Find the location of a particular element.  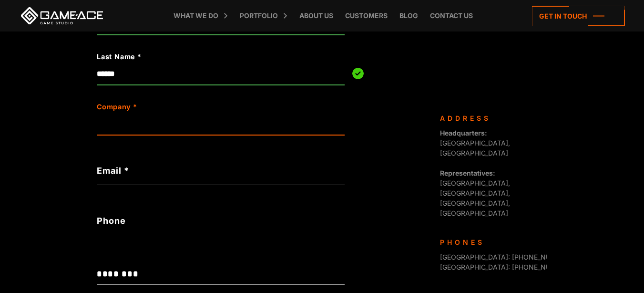

label: Phone is located at coordinates (221, 220).